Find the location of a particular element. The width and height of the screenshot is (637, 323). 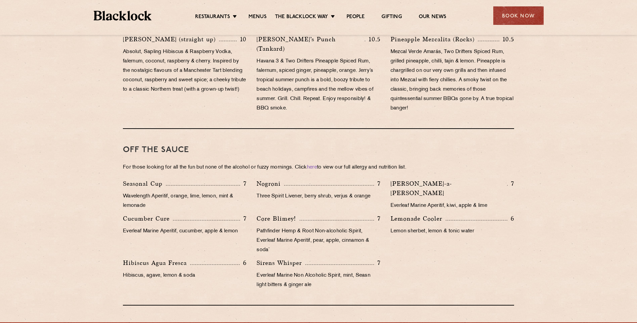

p: Everleaf Marine Aperitif, kiwi, apple & lime is located at coordinates (453, 206).